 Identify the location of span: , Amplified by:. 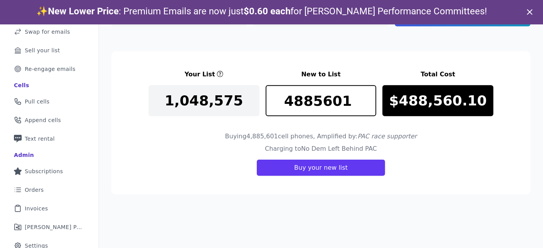
(365, 136).